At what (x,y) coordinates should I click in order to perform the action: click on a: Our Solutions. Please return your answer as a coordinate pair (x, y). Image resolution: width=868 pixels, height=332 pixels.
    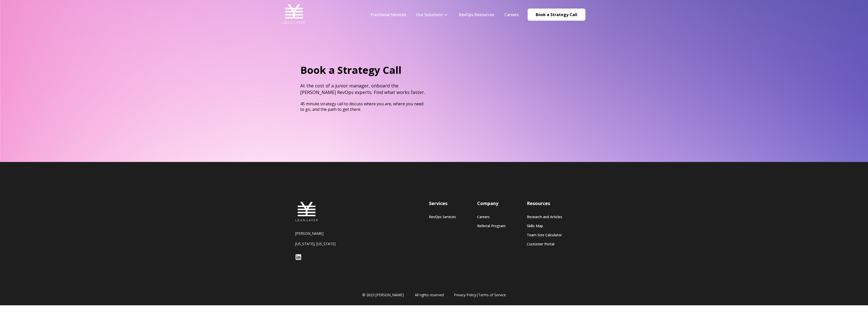
    Looking at the image, I should click on (429, 15).